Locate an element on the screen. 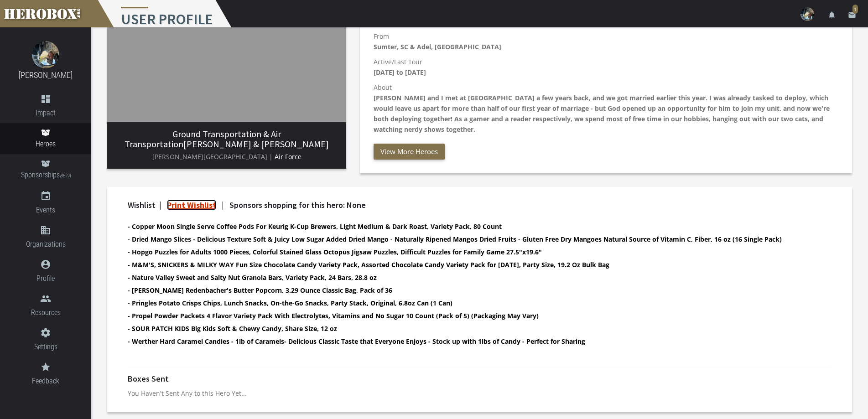  li: Hopgo Puzzles for Adults 1000 Pieces, Colorful Stained Glass Octopus Jigsaw Puzzles, Difficult Pu... is located at coordinates (471, 252).